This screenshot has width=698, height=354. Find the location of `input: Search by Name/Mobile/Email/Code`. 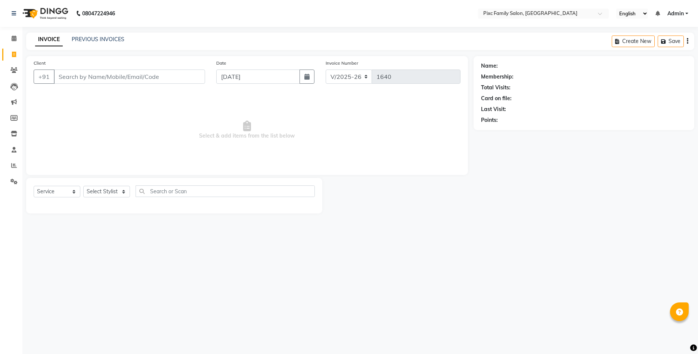

input: Search by Name/Mobile/Email/Code is located at coordinates (129, 77).